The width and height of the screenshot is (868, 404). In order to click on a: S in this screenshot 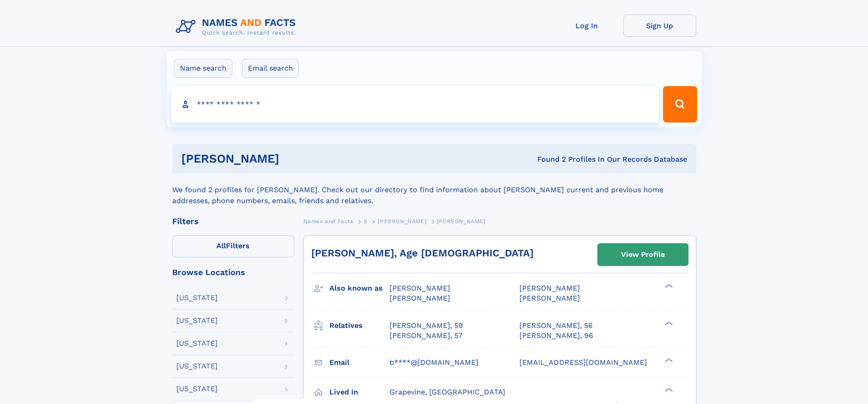, I will do `click(365, 221)`.